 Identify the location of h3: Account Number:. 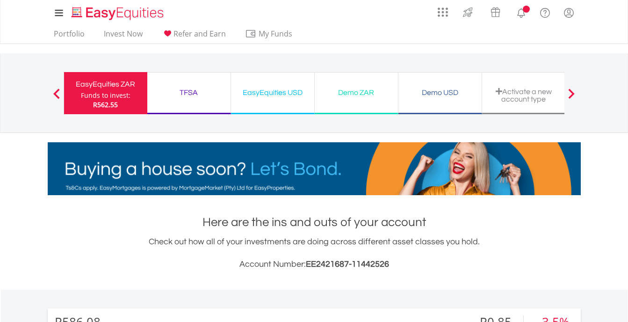
(314, 264).